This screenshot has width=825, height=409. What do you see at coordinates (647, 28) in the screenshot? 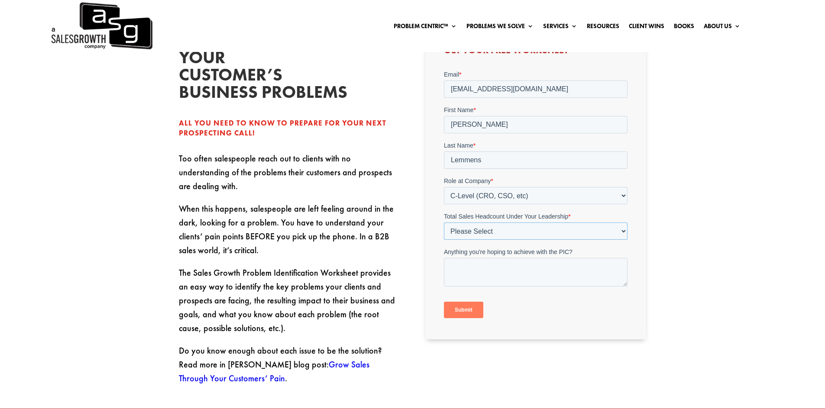
I see `a: Client Wins` at bounding box center [647, 28].